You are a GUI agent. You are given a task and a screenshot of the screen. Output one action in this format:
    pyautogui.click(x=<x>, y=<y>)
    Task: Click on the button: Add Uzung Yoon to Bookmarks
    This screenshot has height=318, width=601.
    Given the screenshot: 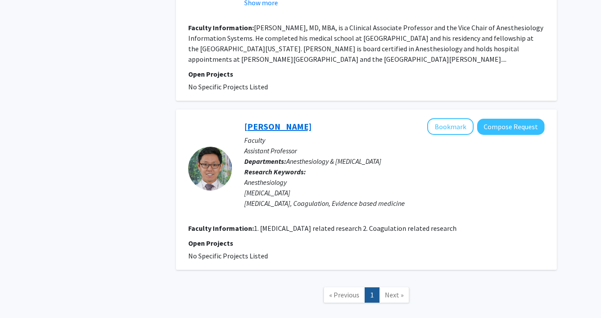 What is the action you would take?
    pyautogui.click(x=450, y=126)
    